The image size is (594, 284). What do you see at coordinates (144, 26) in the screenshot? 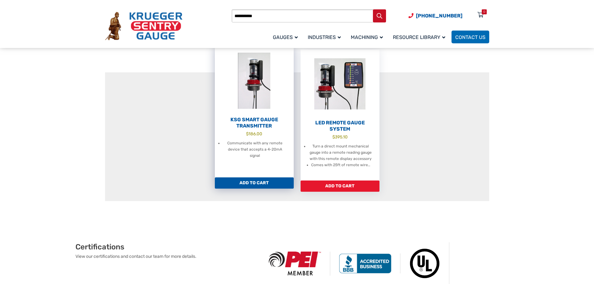
I see `img: Krueger Sentry Gauge` at bounding box center [144, 26].